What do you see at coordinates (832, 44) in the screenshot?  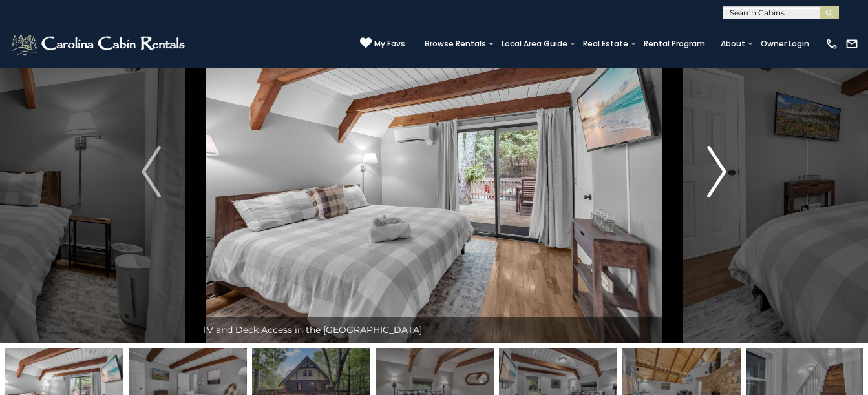 I see `img: phone-regular-white.png` at bounding box center [832, 44].